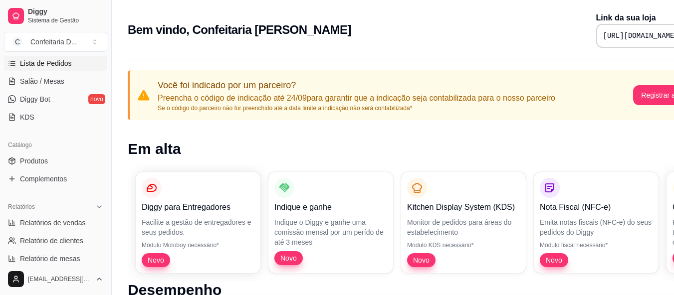 This screenshot has width=674, height=295. I want to click on a: Produtos, so click(55, 161).